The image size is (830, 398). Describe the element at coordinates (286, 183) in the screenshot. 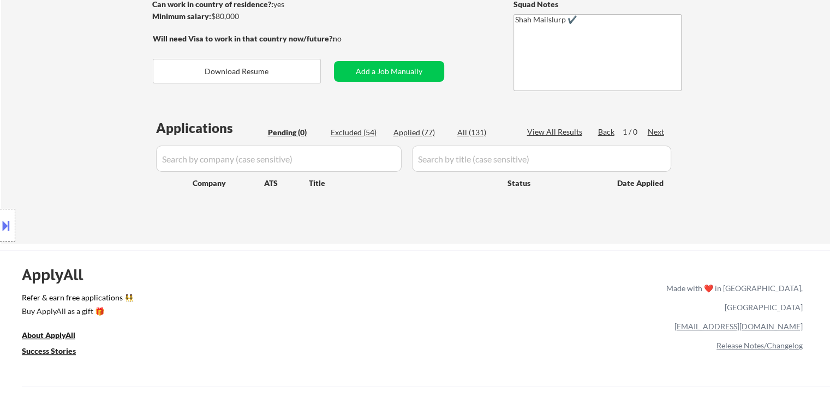

I see `div: ATS` at that location.